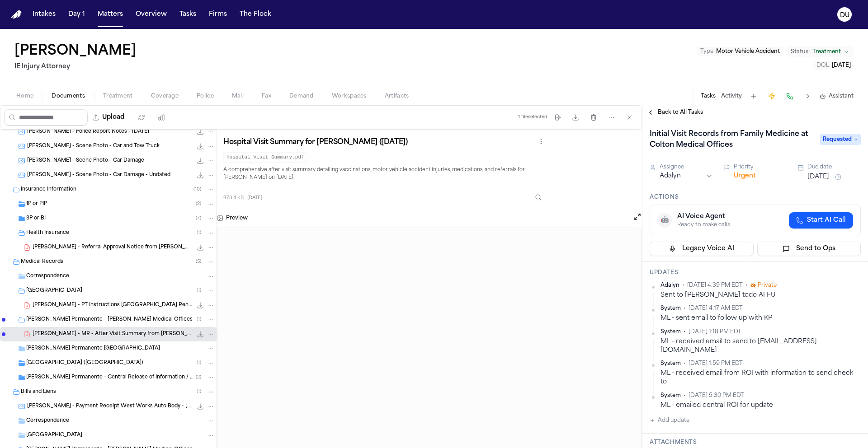 The width and height of the screenshot is (868, 448). What do you see at coordinates (704, 217) in the screenshot?
I see `div: AI Voice Agent` at bounding box center [704, 217].